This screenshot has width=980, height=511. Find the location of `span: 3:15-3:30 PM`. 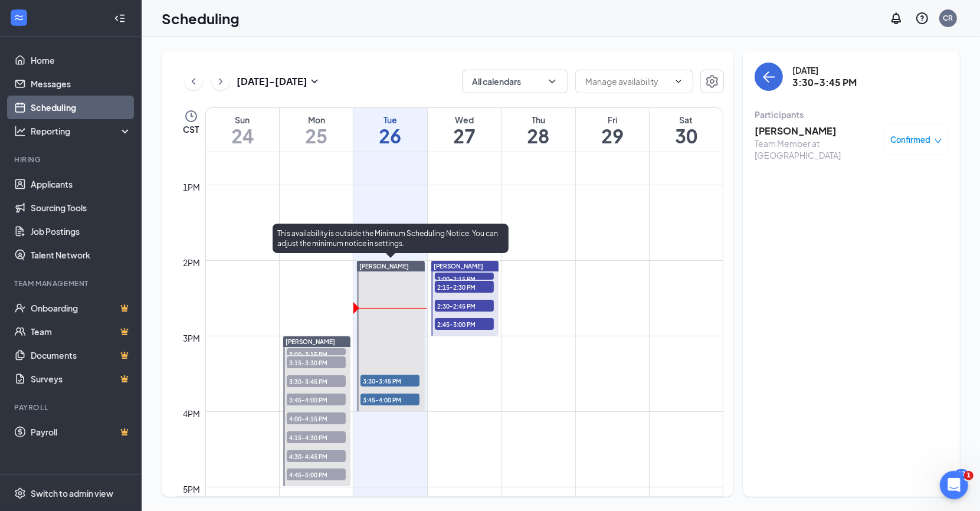

span: 3:15-3:30 PM is located at coordinates (316, 362).